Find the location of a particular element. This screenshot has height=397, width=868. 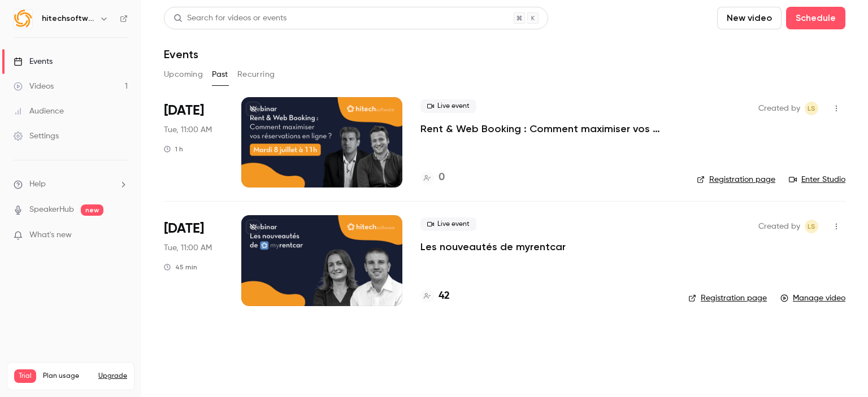

a: SpeakerHub is located at coordinates (51, 210).